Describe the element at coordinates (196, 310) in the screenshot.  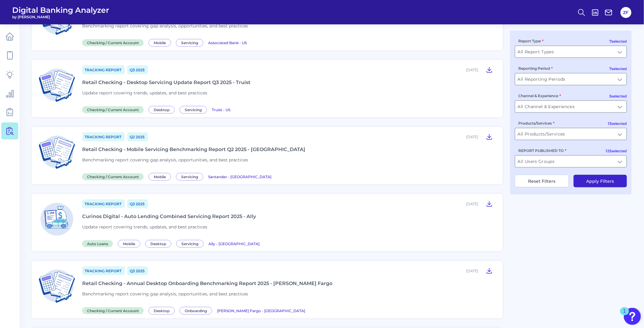
I see `span: Onboarding` at that location.